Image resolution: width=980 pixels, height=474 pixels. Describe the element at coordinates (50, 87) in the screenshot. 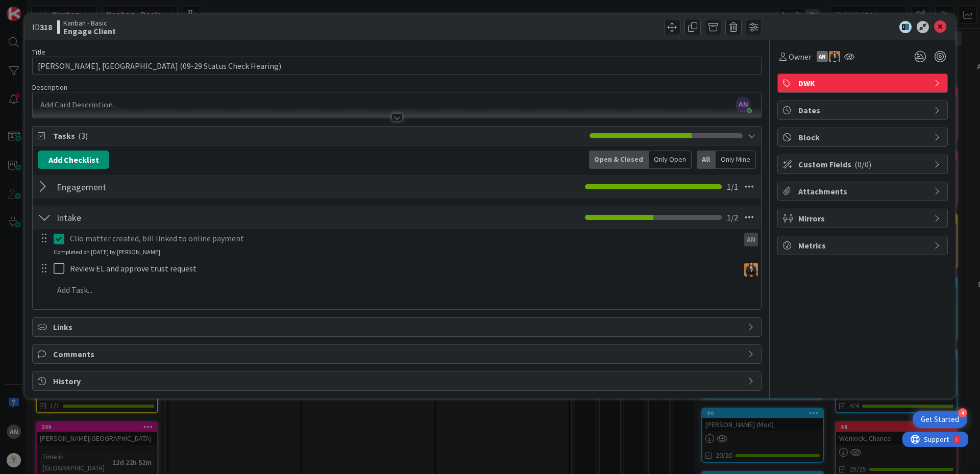

I see `span: Description` at that location.